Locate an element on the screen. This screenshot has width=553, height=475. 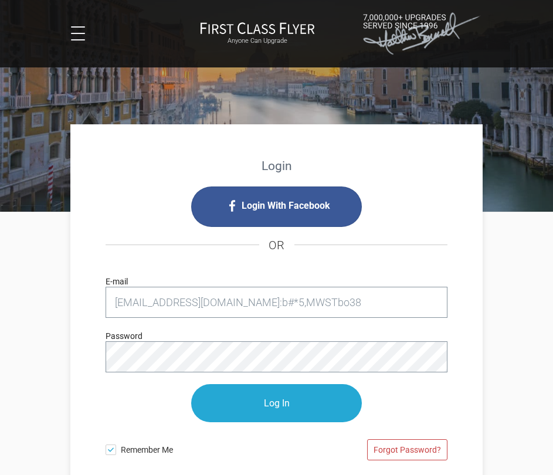
label: Password is located at coordinates (124, 336).